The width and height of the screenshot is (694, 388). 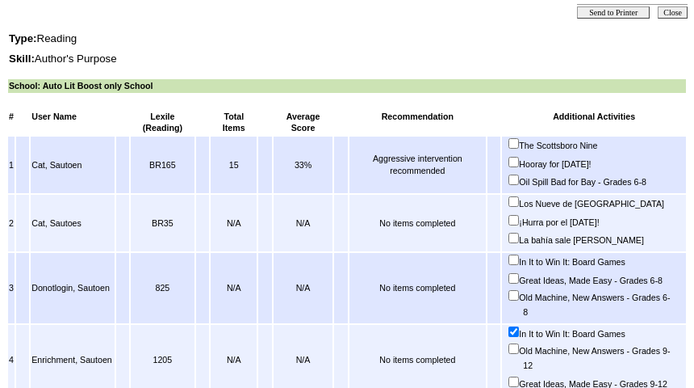 I want to click on label: Old Machine, New Answers - Grades 6-8, so click(x=604, y=304).